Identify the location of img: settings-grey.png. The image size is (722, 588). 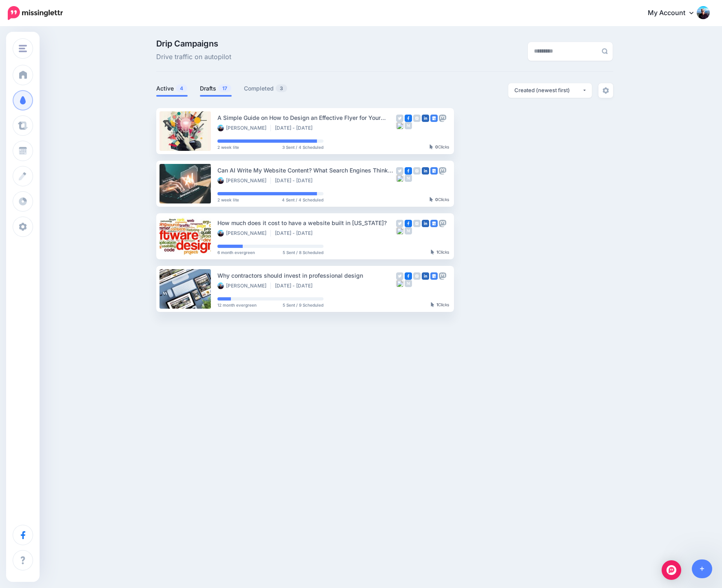
(606, 90).